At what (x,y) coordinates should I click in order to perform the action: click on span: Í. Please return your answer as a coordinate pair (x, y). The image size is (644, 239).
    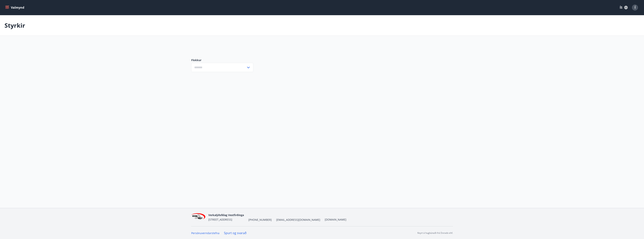
    Looking at the image, I should click on (635, 8).